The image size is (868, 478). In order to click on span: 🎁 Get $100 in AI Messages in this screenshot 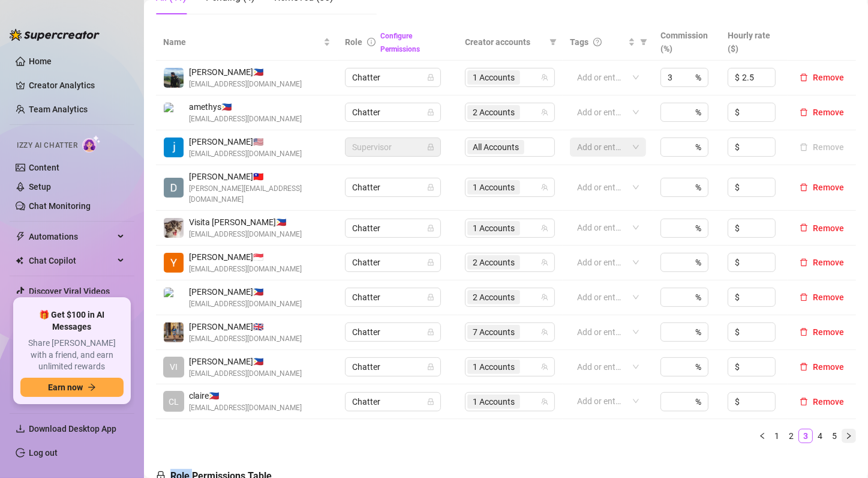, I will do `click(72, 321)`.